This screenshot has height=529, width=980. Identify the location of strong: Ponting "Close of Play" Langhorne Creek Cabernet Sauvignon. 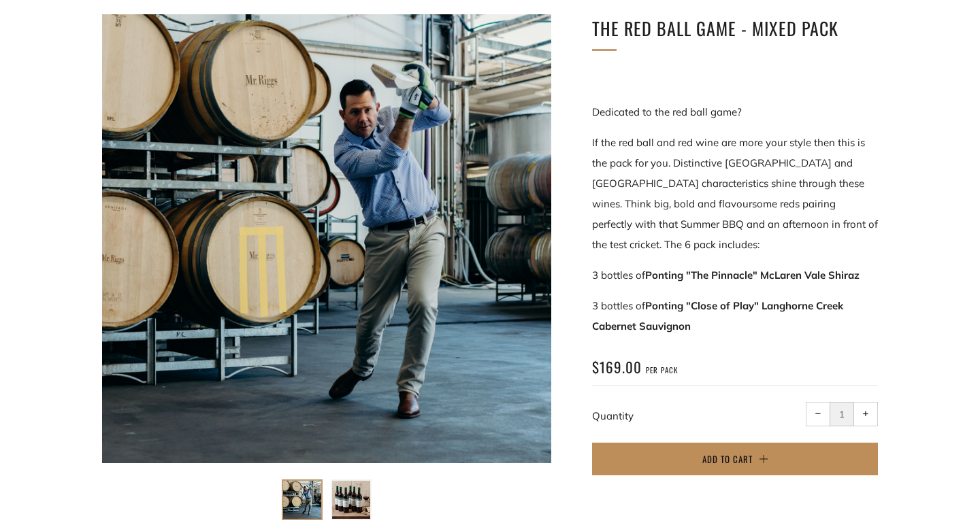
(717, 316).